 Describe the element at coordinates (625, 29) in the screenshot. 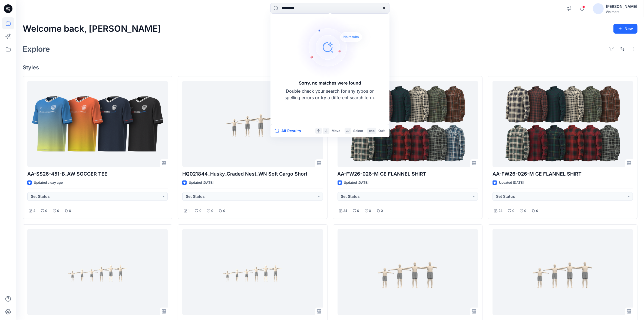

I see `button: New` at that location.